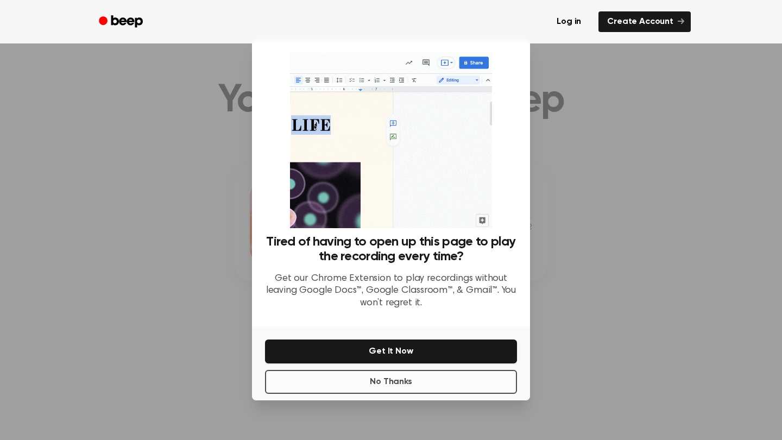  What do you see at coordinates (645, 22) in the screenshot?
I see `a: Create Account` at bounding box center [645, 22].